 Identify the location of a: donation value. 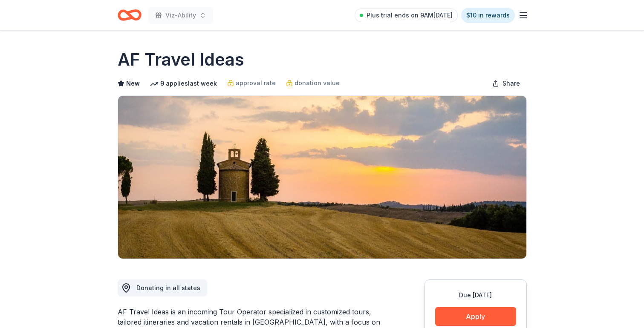
(313, 83).